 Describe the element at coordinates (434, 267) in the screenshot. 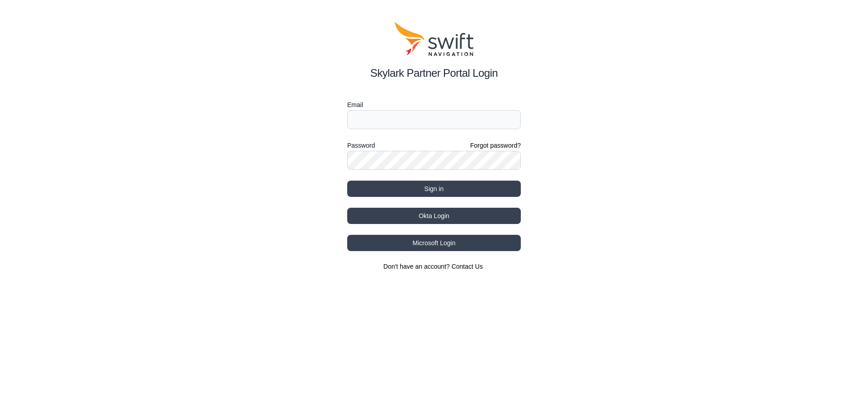

I see `section: Don't have an account?` at that location.